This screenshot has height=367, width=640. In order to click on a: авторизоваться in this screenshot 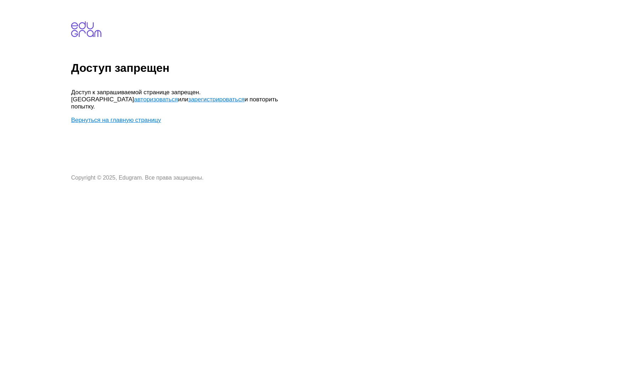, I will do `click(156, 99)`.